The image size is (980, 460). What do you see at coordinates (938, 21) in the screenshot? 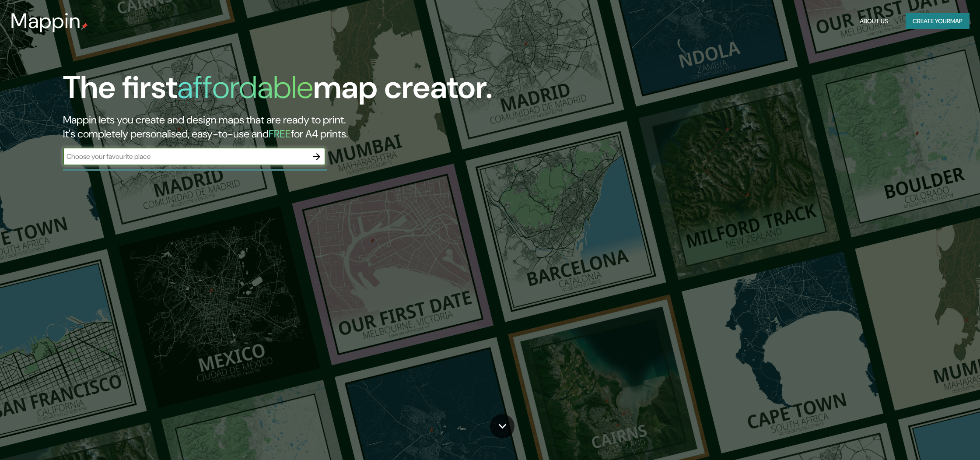
I see `button: Create yourmap` at bounding box center [938, 21].